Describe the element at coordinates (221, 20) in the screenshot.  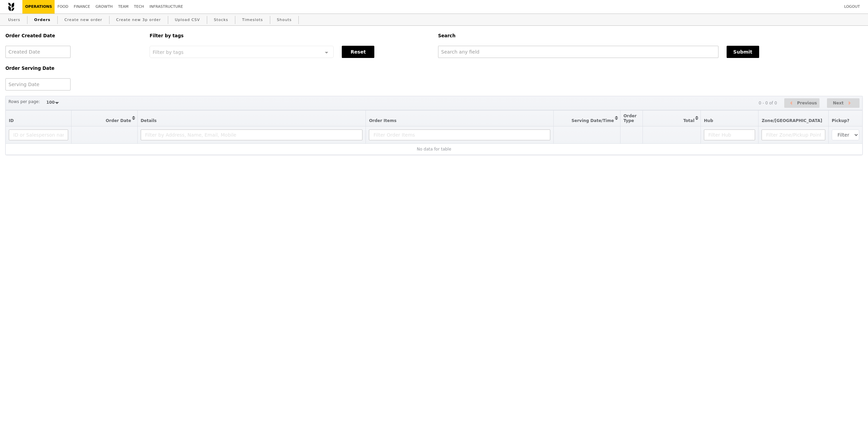
I see `a: Stocks` at that location.